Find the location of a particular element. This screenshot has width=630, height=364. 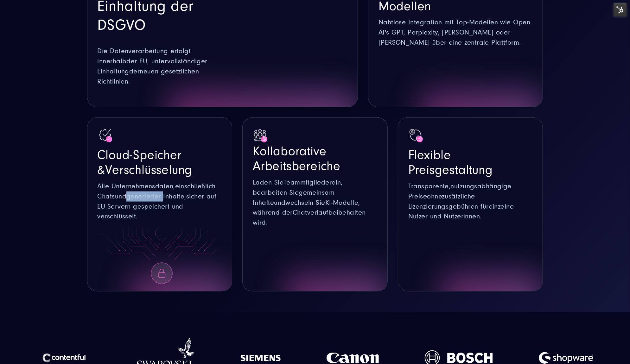

span: Teammitglieder is located at coordinates (308, 183).